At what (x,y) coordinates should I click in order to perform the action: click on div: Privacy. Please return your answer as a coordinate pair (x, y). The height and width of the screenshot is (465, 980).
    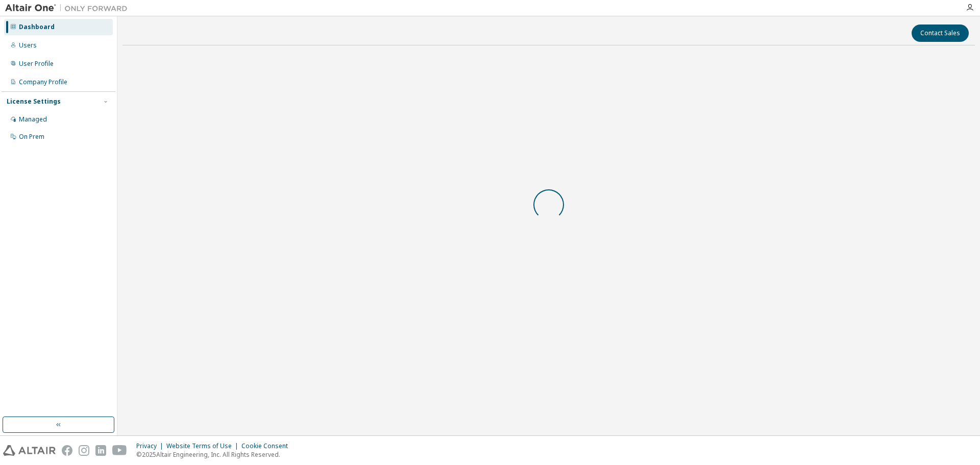
    Looking at the image, I should click on (151, 446).